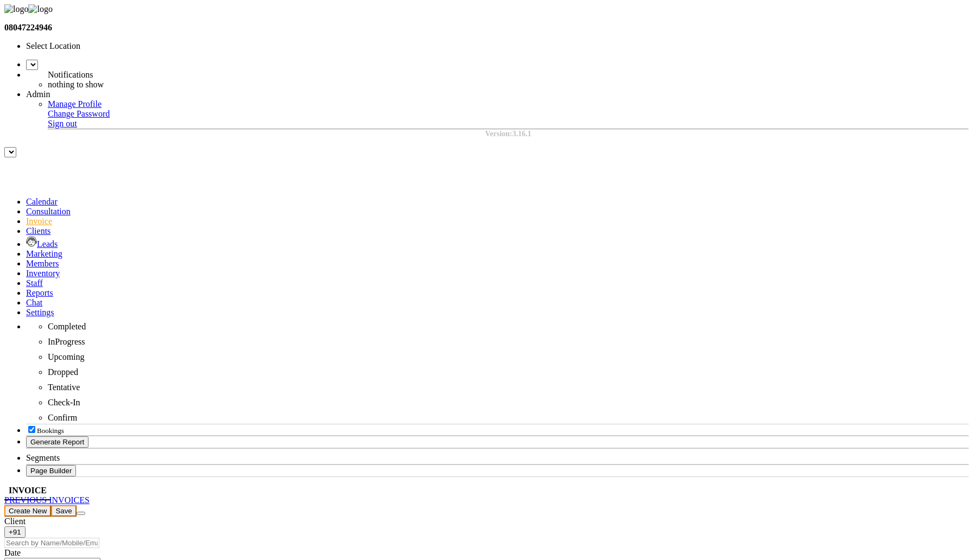  Describe the element at coordinates (64, 387) in the screenshot. I see `span: Tentative` at that location.